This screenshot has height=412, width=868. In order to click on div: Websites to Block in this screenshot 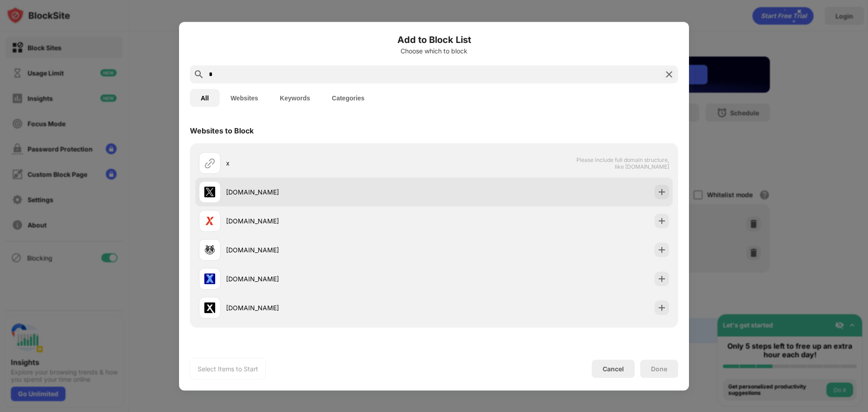, I will do `click(221, 130)`.